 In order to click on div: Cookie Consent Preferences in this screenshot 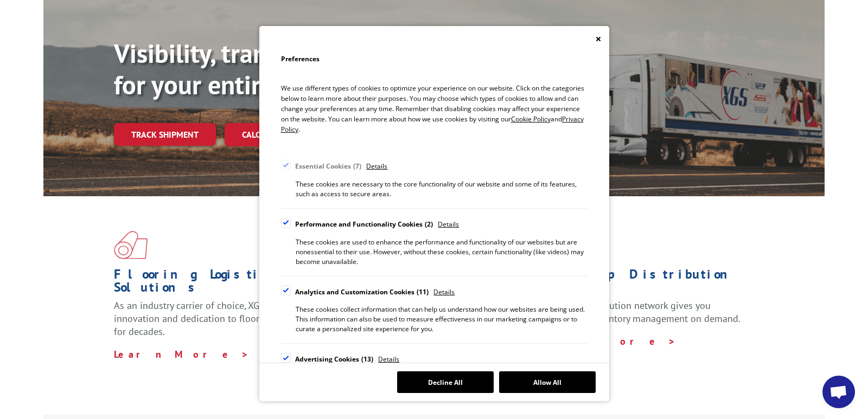, I will do `click(434, 213)`.